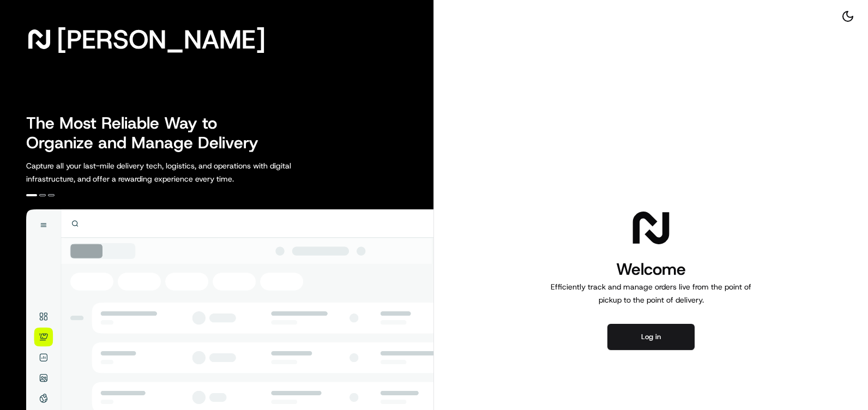  What do you see at coordinates (651, 269) in the screenshot?
I see `h1: Welcome` at bounding box center [651, 269].